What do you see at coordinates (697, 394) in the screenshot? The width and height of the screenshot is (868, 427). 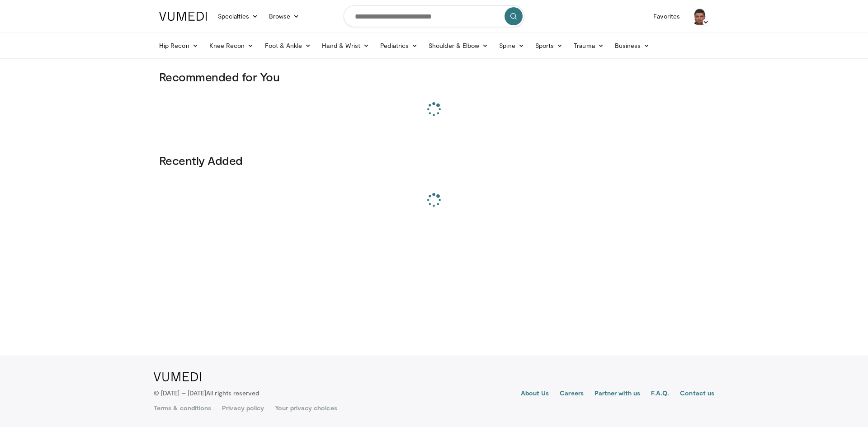 I see `a: Contact us` at bounding box center [697, 394].